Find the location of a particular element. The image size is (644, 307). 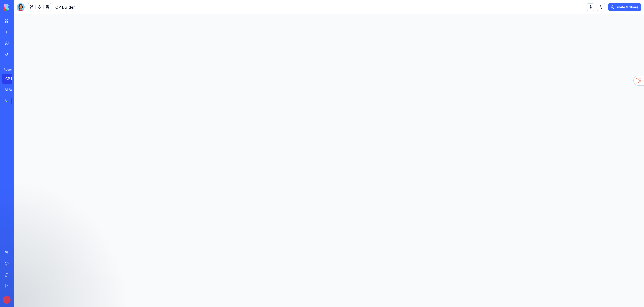

div: AI Ad Generator is located at coordinates (12, 90).